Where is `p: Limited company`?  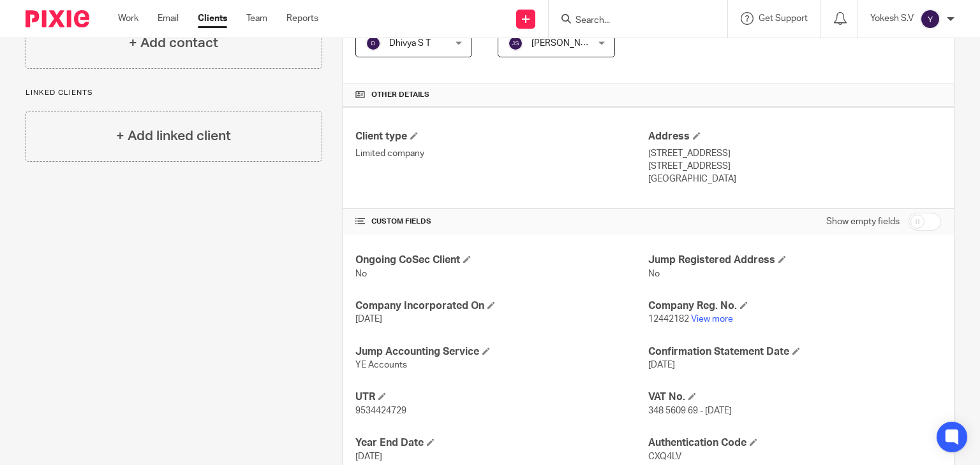
p: Limited company is located at coordinates (501, 154).